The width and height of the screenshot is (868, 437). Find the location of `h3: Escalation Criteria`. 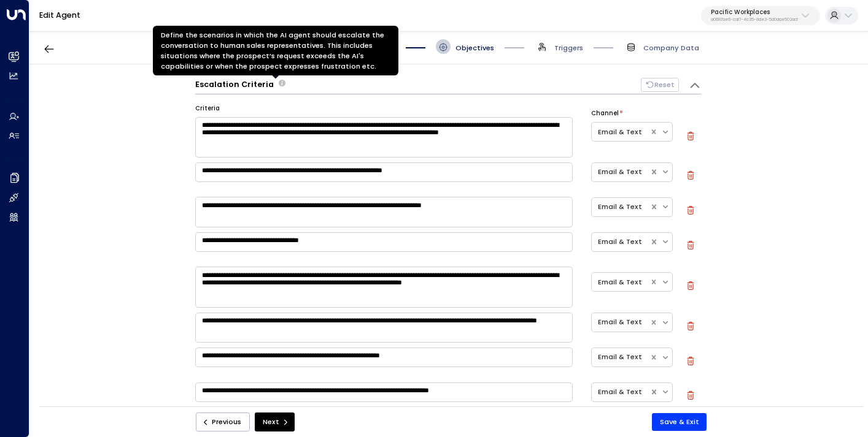

h3: Escalation Criteria is located at coordinates (234, 85).